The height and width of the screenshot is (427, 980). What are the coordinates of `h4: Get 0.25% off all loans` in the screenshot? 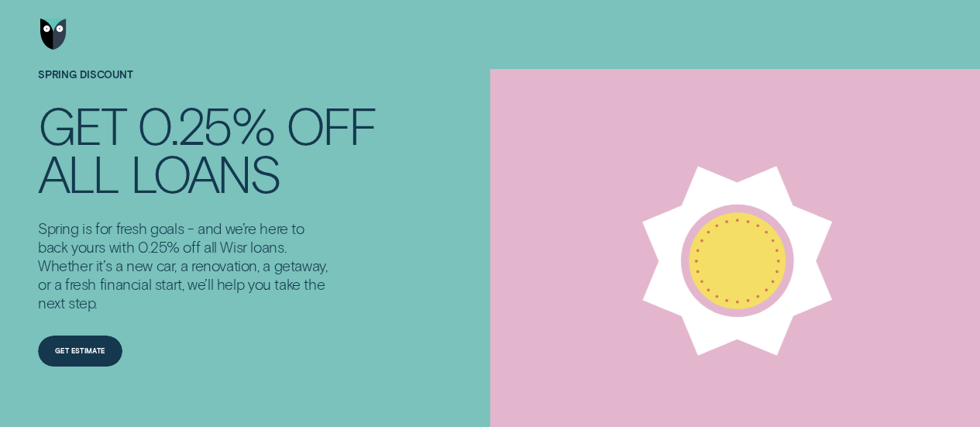 It's located at (207, 149).